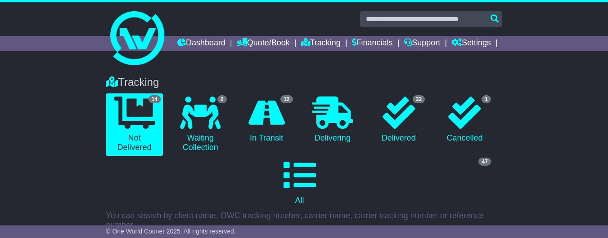 This screenshot has width=608, height=238. Describe the element at coordinates (201, 44) in the screenshot. I see `a: Dashboard` at that location.